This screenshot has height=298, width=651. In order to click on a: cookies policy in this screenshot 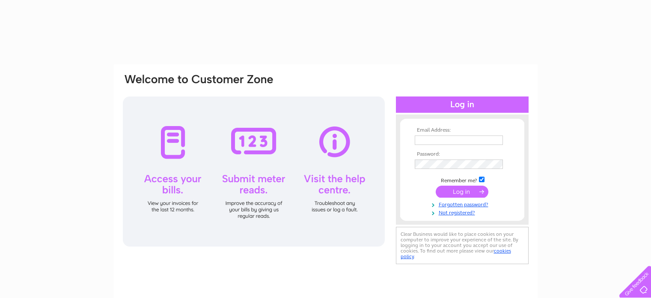, I will do `click(456, 253)`.